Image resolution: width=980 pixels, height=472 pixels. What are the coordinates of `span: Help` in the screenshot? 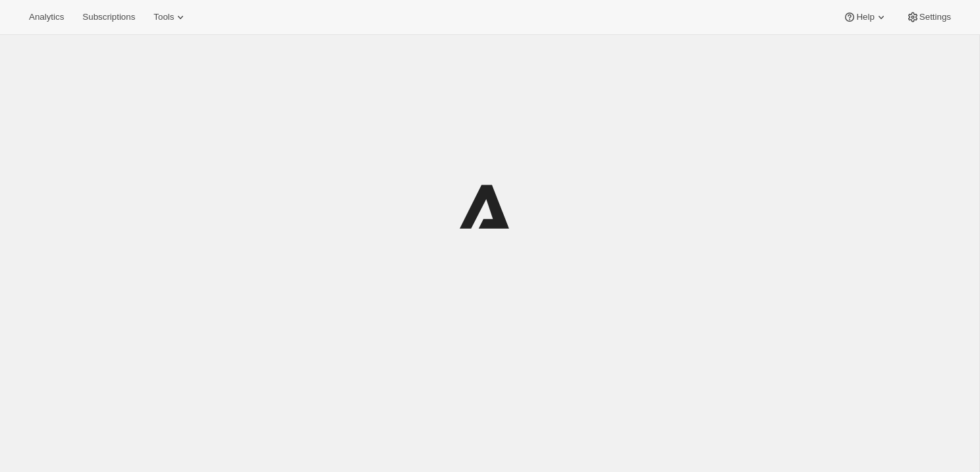 It's located at (865, 17).